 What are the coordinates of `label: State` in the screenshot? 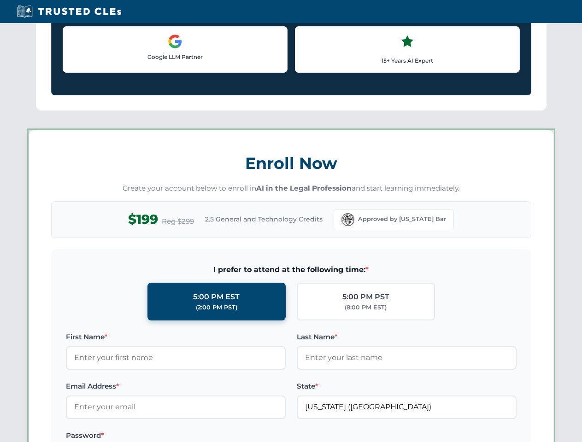 It's located at (406, 386).